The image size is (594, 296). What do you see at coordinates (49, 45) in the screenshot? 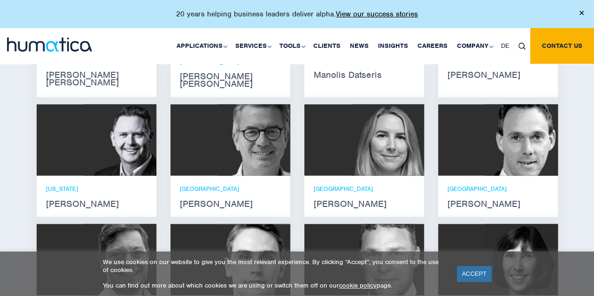
I see `img: logo` at bounding box center [49, 45].